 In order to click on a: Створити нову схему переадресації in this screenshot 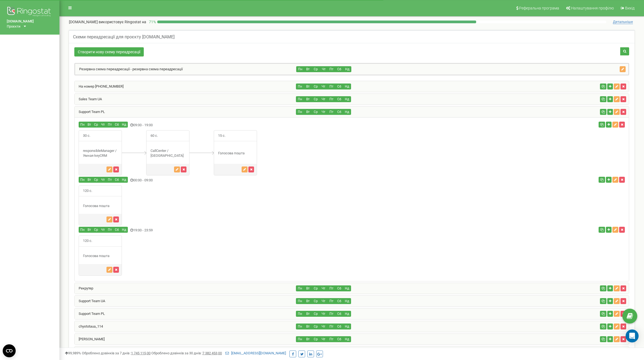, I will do `click(109, 52)`.